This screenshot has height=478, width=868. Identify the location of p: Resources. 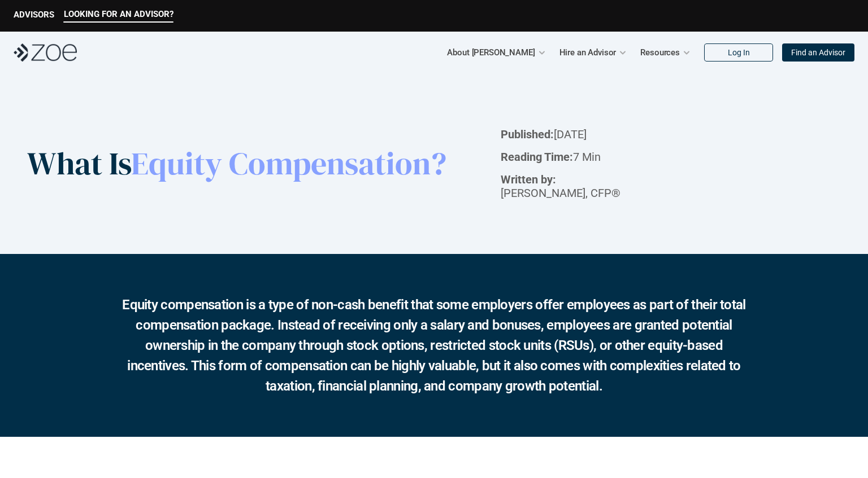
(660, 52).